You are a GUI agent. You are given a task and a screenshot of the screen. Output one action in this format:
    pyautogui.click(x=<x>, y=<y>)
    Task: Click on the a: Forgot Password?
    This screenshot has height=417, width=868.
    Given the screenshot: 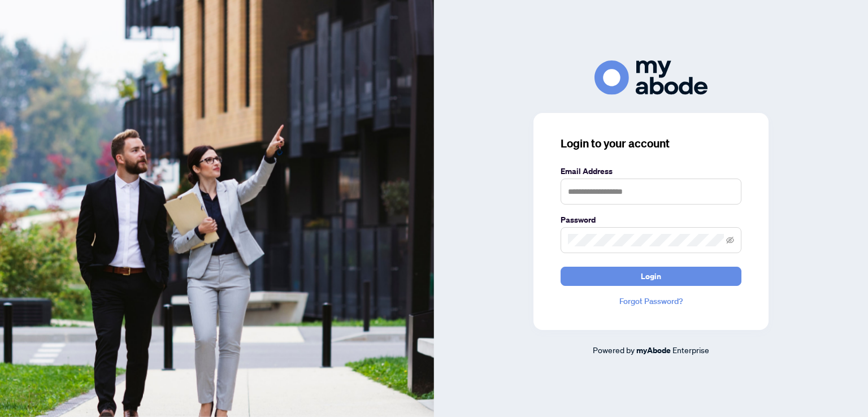 What is the action you would take?
    pyautogui.click(x=651, y=301)
    